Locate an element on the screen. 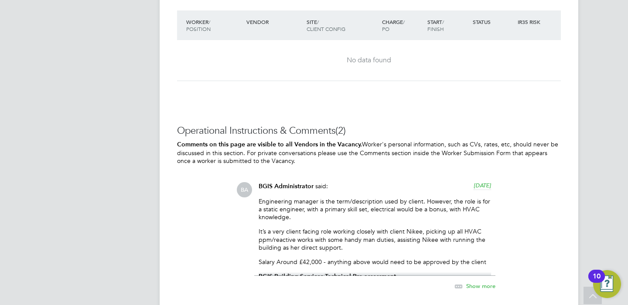 This screenshot has height=305, width=628. span: Show more is located at coordinates (480, 286).